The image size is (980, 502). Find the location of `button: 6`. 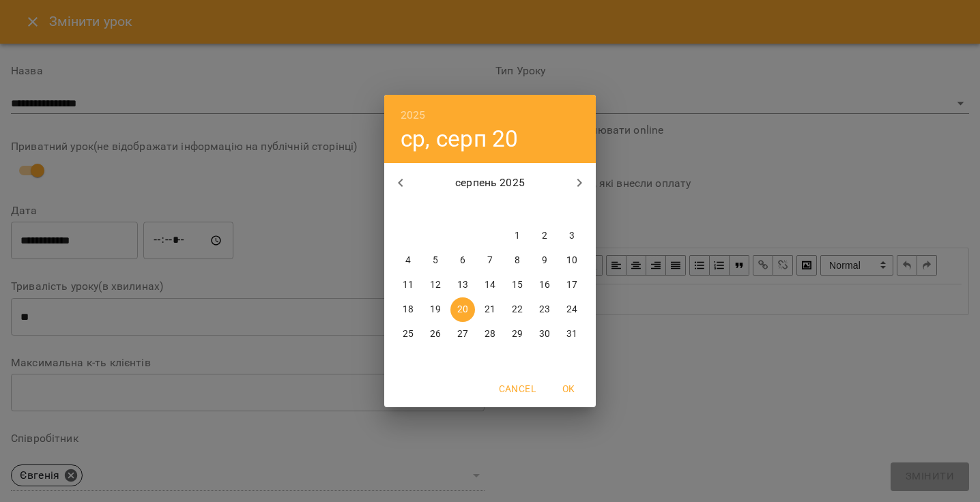

button: 6 is located at coordinates (463, 260).